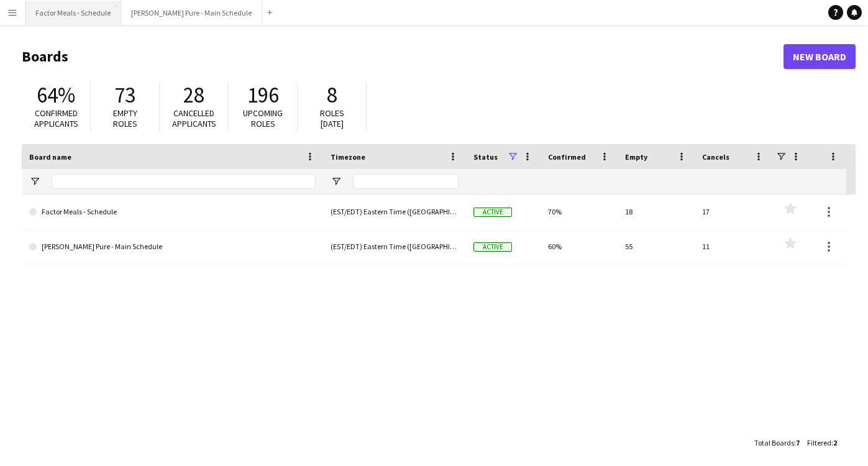 Image resolution: width=868 pixels, height=466 pixels. I want to click on h1: Boards, so click(403, 56).